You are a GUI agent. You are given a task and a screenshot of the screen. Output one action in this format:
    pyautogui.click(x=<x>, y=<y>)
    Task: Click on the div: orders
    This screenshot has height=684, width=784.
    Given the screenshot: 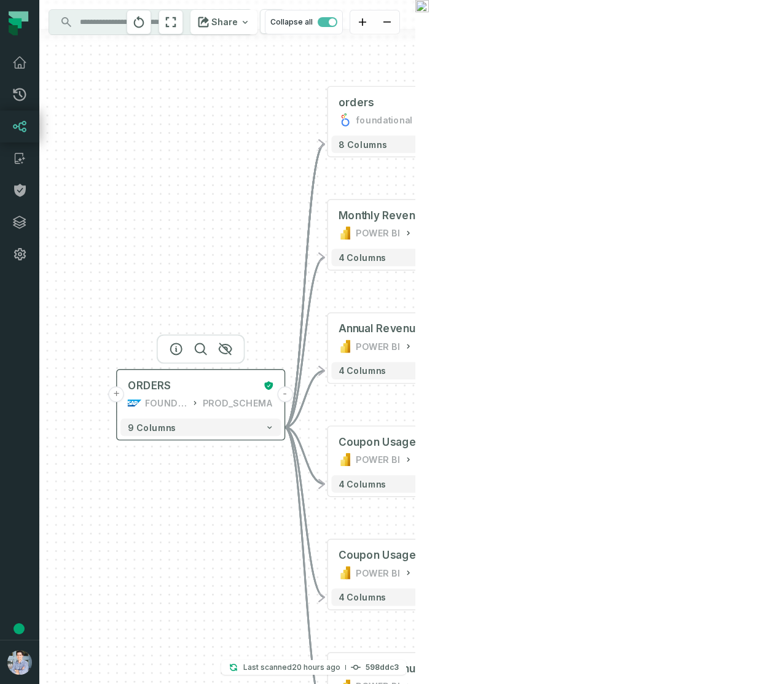 What is the action you would take?
    pyautogui.click(x=357, y=102)
    